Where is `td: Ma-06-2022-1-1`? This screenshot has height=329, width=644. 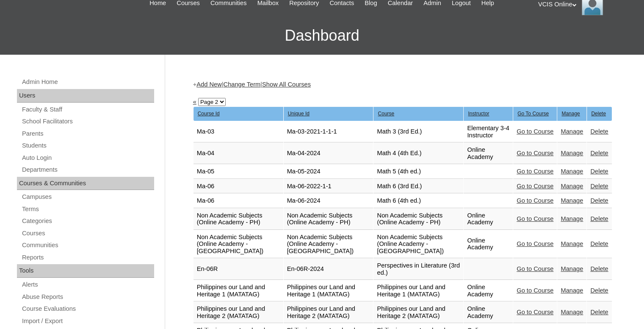 td: Ma-06-2022-1-1 is located at coordinates (329, 186).